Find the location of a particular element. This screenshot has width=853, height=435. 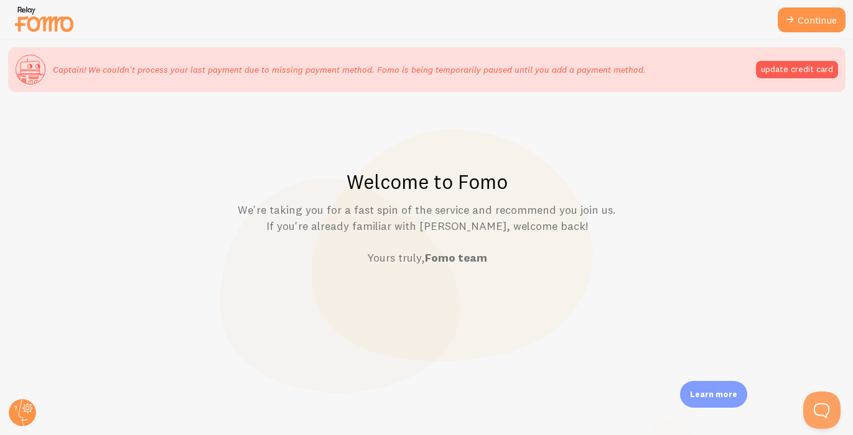

h1: Welcome to Fomo is located at coordinates (427, 182).